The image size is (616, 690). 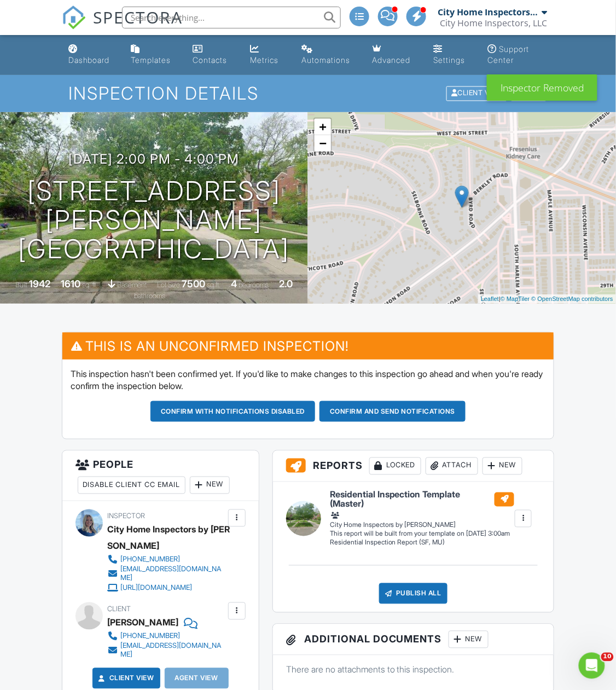 What do you see at coordinates (127, 516) in the screenshot?
I see `span: Inspector` at bounding box center [127, 516].